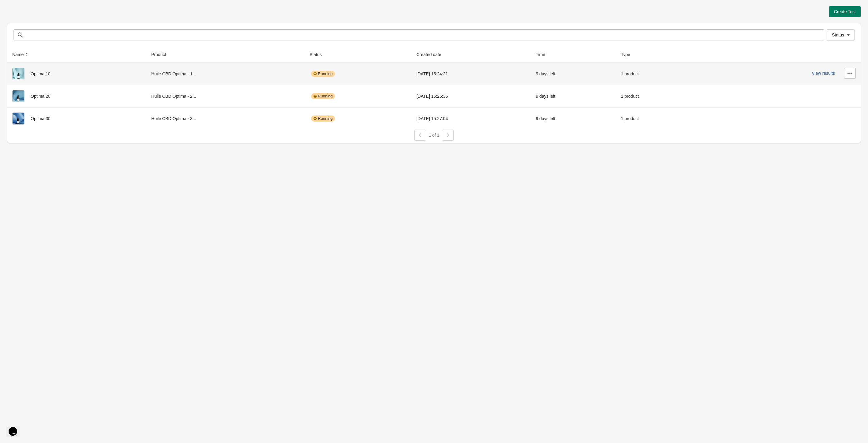 The height and width of the screenshot is (443, 868). Describe the element at coordinates (823, 73) in the screenshot. I see `button: View results` at that location.